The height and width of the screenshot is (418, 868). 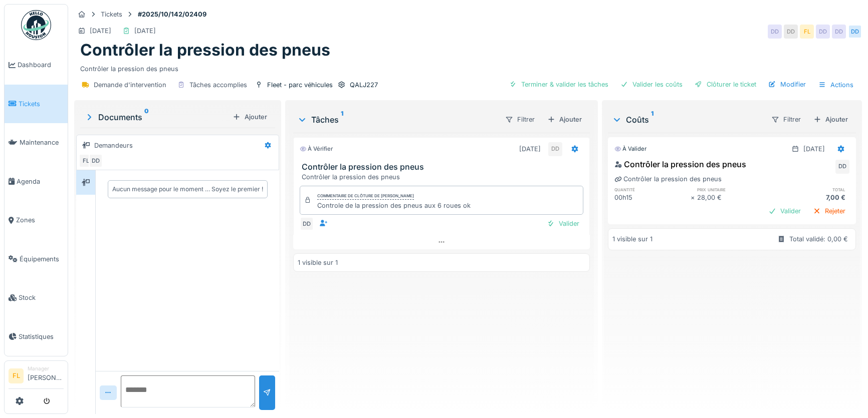 I want to click on div: 7,00 €, so click(x=812, y=197).